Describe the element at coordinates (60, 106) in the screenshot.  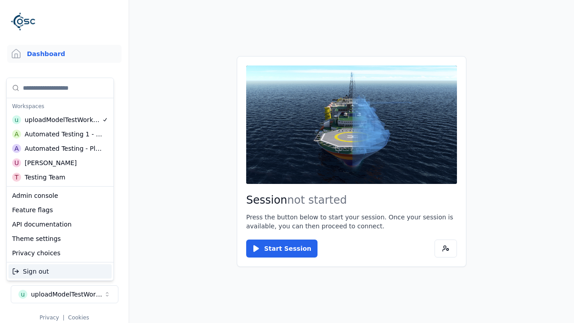
I see `div: Workspaces` at that location.